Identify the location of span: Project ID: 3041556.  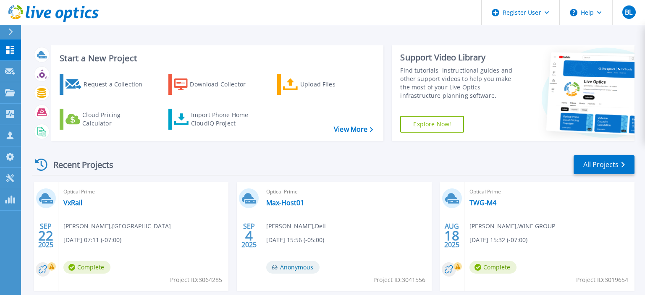
(399, 280).